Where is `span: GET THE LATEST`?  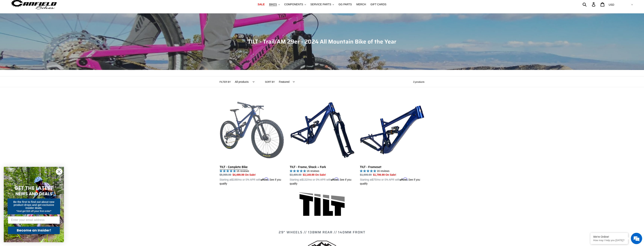
span: GET THE LATEST is located at coordinates (34, 188).